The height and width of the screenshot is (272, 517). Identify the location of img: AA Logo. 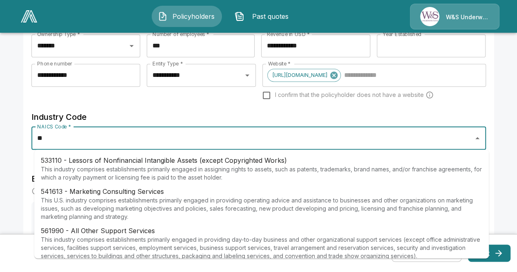
(29, 16).